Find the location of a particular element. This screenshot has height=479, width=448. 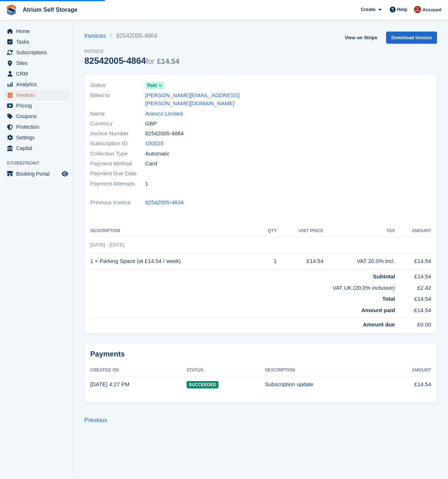

strong: Amount due is located at coordinates (380, 324).